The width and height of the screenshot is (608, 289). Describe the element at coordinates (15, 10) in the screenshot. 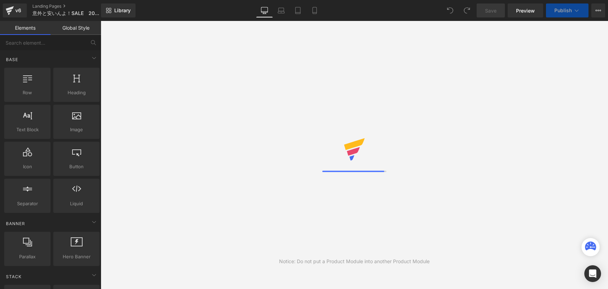

I see `a: v6` at that location.